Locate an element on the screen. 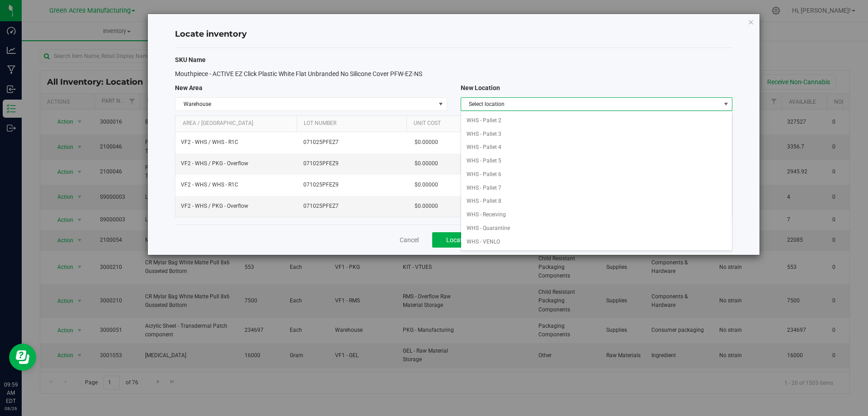 This screenshot has height=416, width=868. li: WHS - Quarantine is located at coordinates (596, 229).